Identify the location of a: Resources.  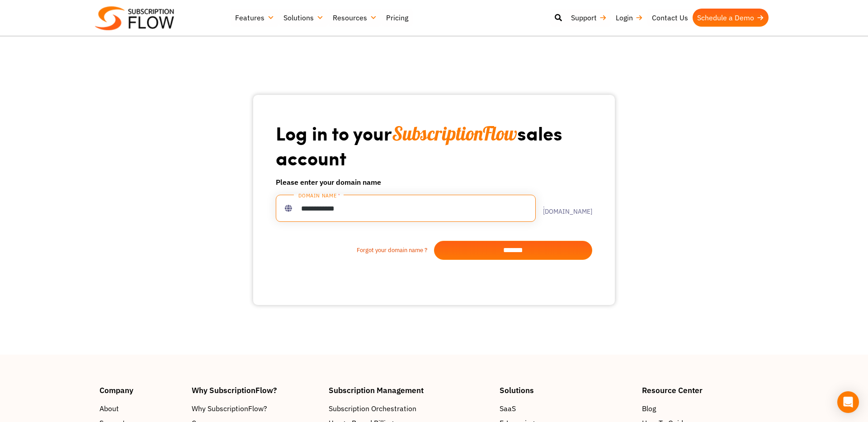
(355, 17).